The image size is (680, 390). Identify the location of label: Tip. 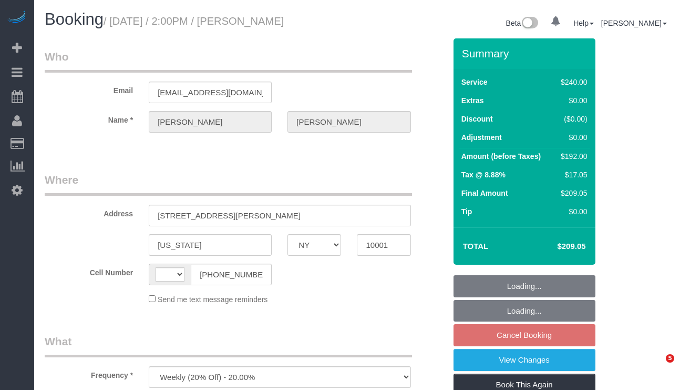
(467, 211).